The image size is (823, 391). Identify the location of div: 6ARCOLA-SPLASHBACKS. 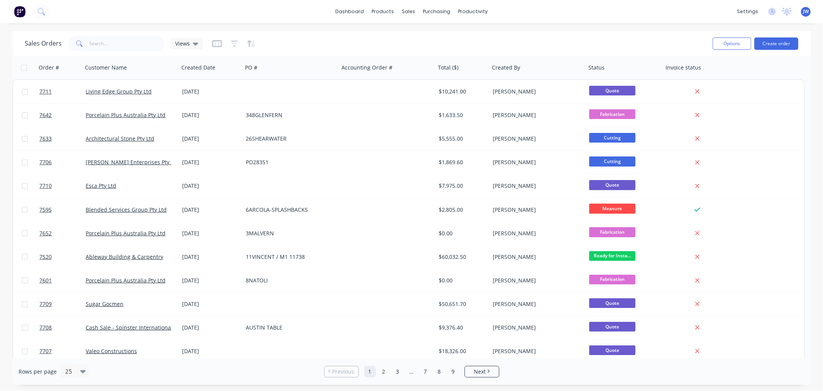
(289, 210).